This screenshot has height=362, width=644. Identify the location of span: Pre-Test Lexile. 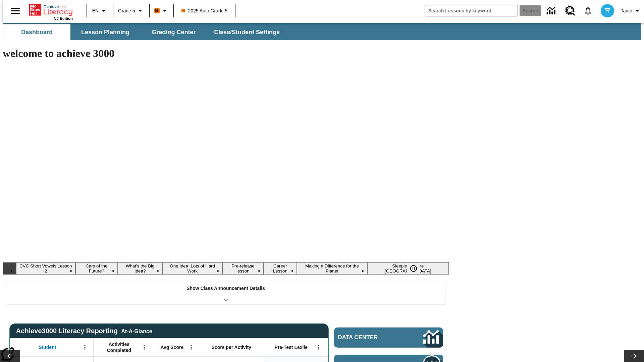
(291, 348).